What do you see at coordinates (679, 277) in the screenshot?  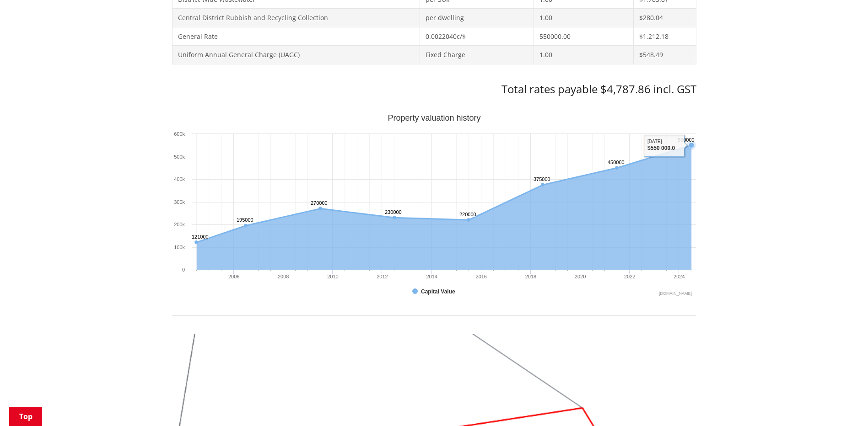 I see `text: 2024` at bounding box center [679, 277].